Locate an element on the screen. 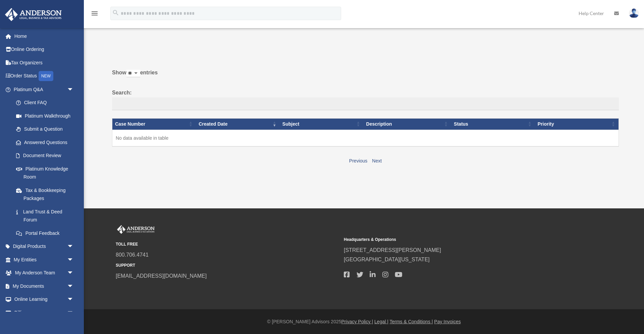 The image size is (644, 334). a: My Anderson Teamarrow_drop_down is located at coordinates (44, 273).